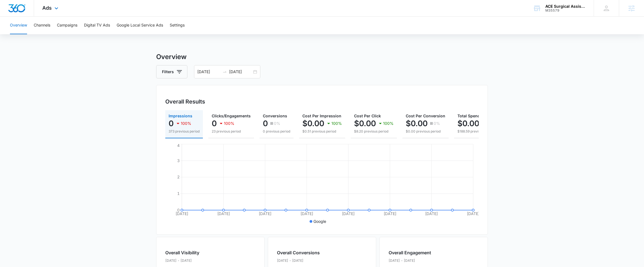  I want to click on p: $0.00 previous period, so click(425, 132).